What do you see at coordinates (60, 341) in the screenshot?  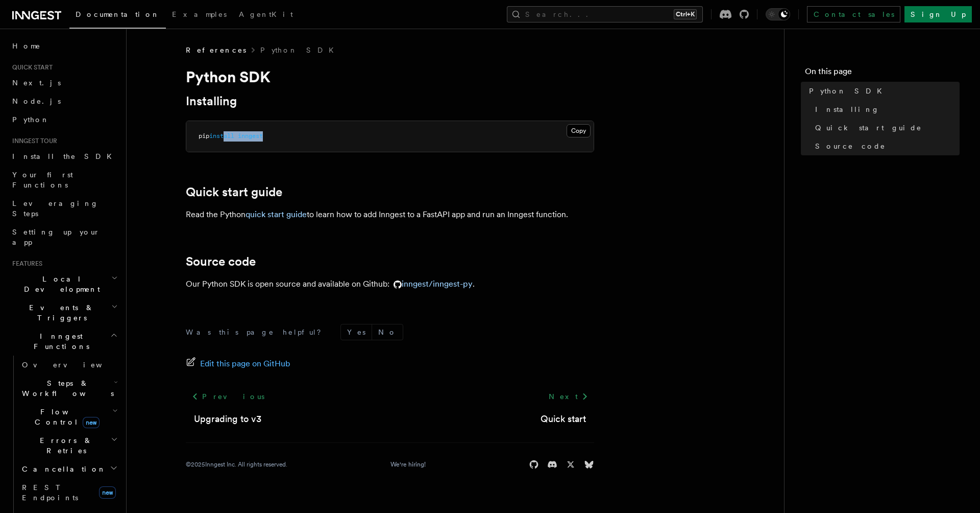 I see `span: Inngest Functions` at bounding box center [60, 341].